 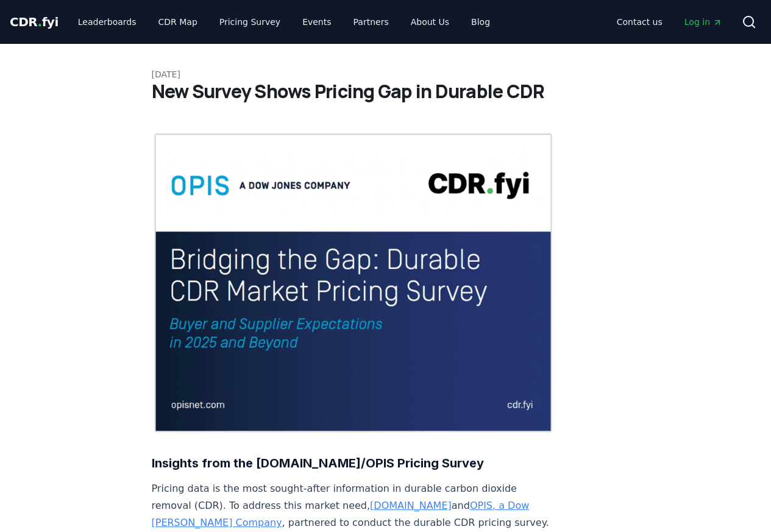 I want to click on a: Events, so click(x=316, y=22).